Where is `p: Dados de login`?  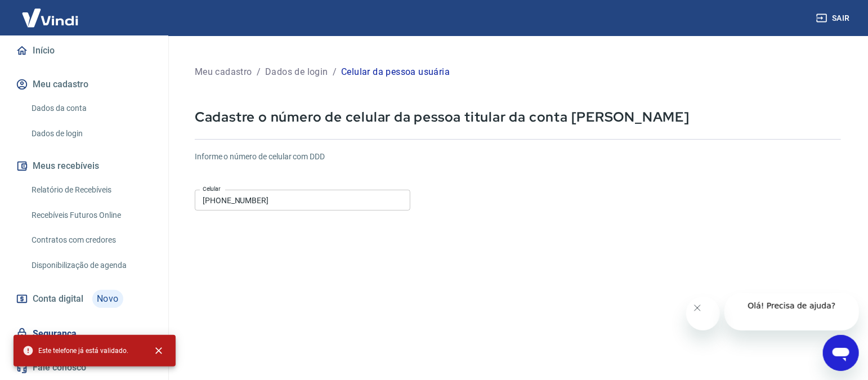
p: Dados de login is located at coordinates (297, 72).